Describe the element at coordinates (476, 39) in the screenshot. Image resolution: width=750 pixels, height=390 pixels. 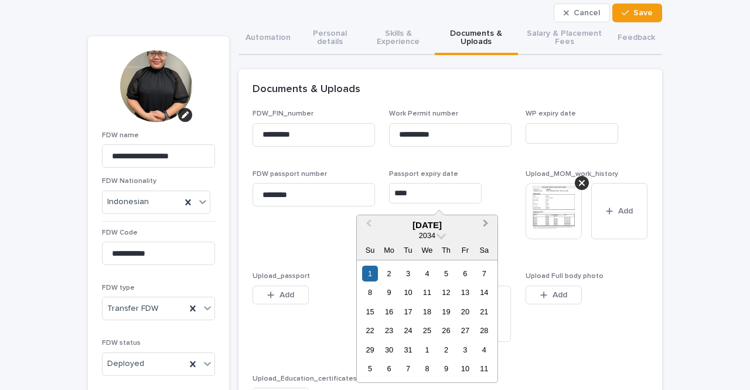
I see `button: Documents & Uploads` at that location.